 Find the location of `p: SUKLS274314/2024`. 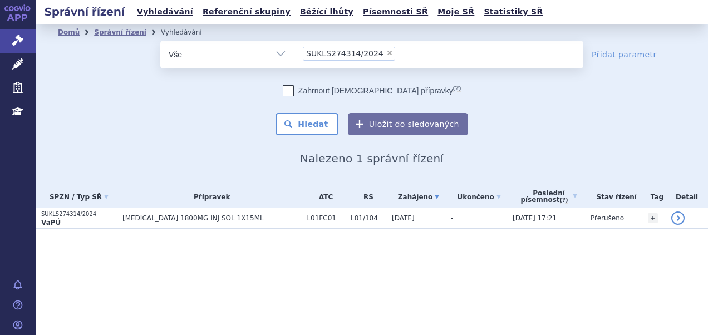

p: SUKLS274314/2024 is located at coordinates (79, 214).